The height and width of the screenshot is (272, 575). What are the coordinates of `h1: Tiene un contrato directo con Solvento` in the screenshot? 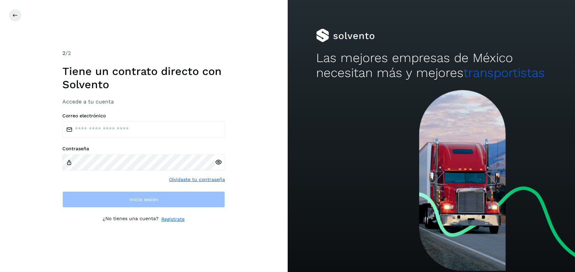 It's located at (144, 78).